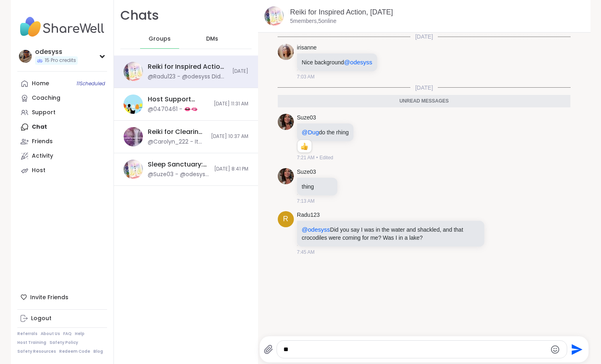  I want to click on div: Invite Friends, so click(62, 297).